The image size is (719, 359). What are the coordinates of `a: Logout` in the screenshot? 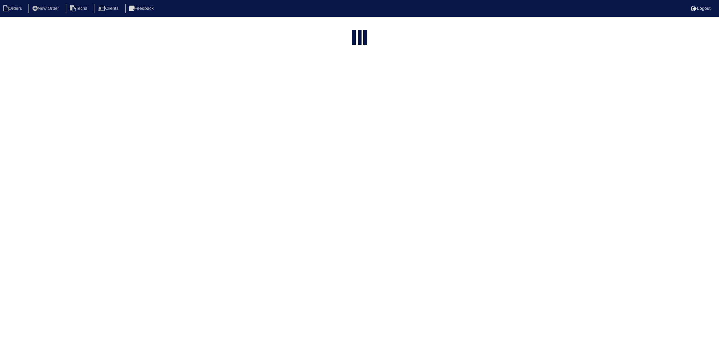 It's located at (701, 8).